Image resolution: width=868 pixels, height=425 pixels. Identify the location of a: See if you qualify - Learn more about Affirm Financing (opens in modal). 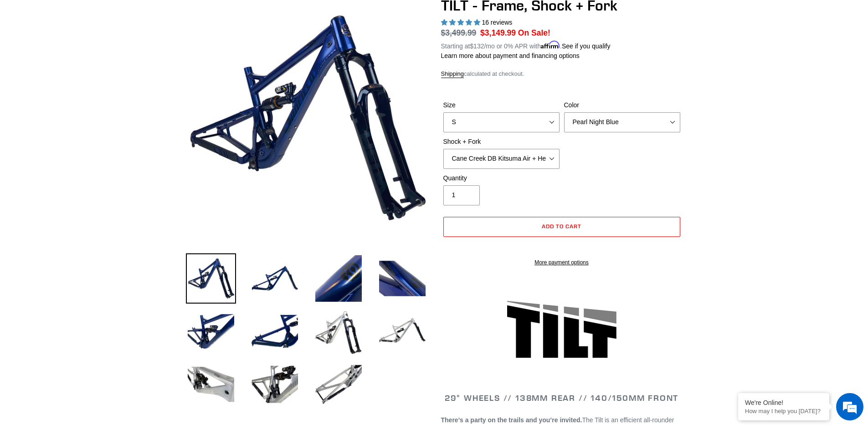
(586, 46).